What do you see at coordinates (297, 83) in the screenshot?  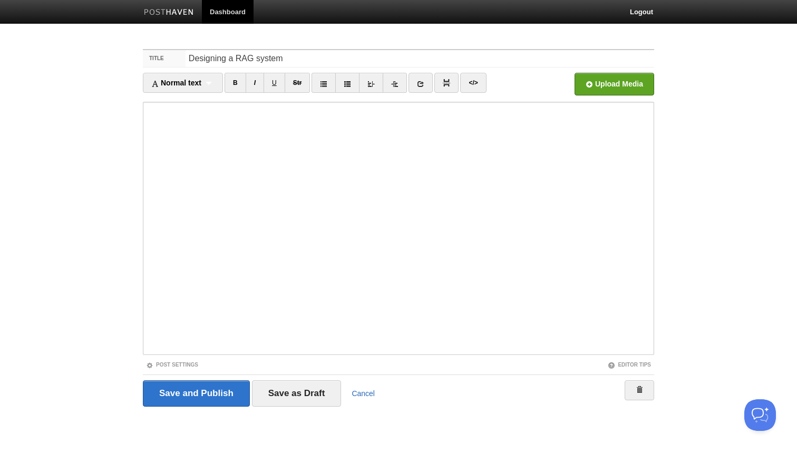 I see `a: Str` at bounding box center [297, 83].